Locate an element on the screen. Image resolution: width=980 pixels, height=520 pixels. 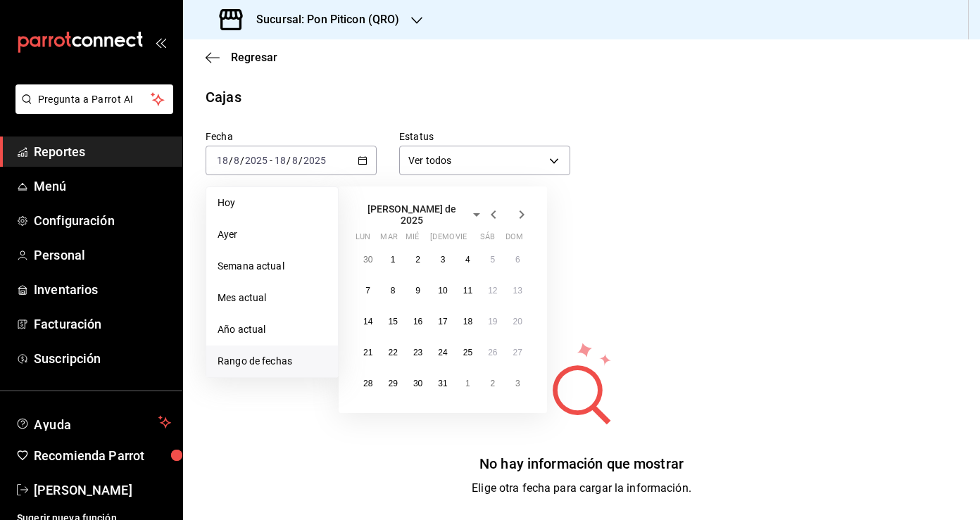
a: Pregunta a Parrot AI is located at coordinates (92, 109).